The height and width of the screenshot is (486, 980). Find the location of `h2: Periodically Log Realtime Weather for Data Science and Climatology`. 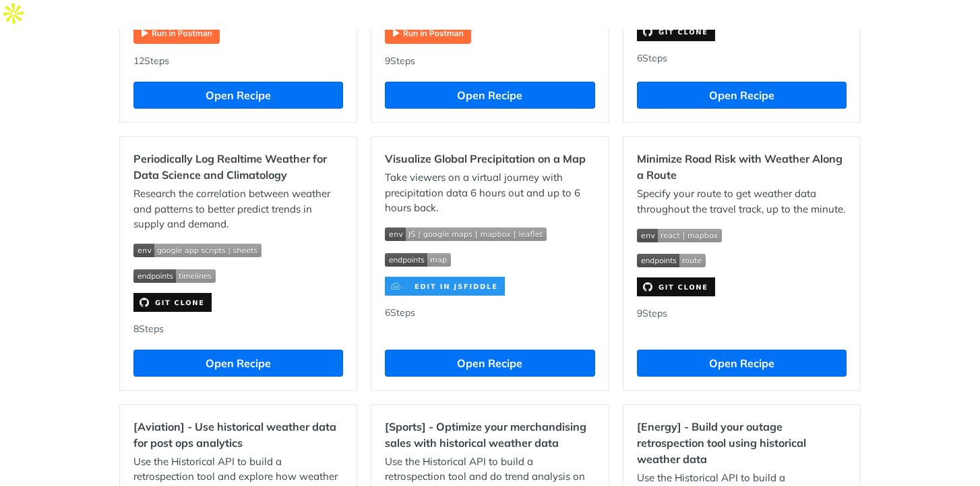

h2: Periodically Log Realtime Weather for Data Science and Climatology is located at coordinates (238, 167).